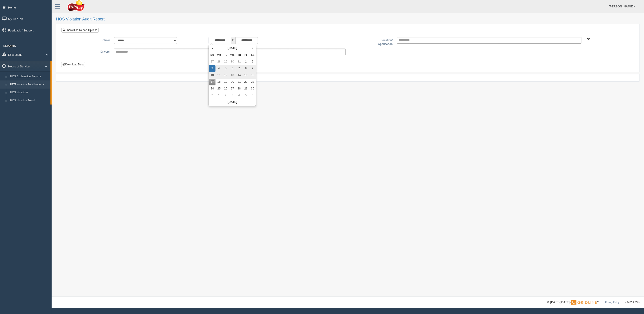  What do you see at coordinates (246, 55) in the screenshot?
I see `th: Fr` at bounding box center [246, 55].